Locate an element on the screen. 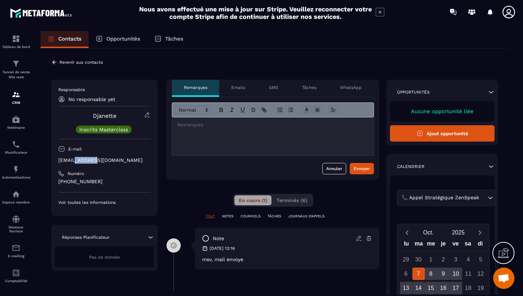 The width and height of the screenshot is (523, 296). button: Annuler is located at coordinates (334, 169).